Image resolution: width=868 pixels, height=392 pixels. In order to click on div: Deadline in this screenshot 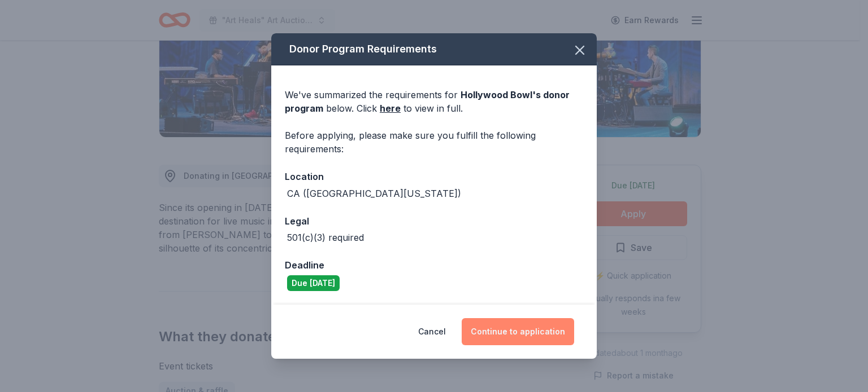, I will do `click(434, 265)`.